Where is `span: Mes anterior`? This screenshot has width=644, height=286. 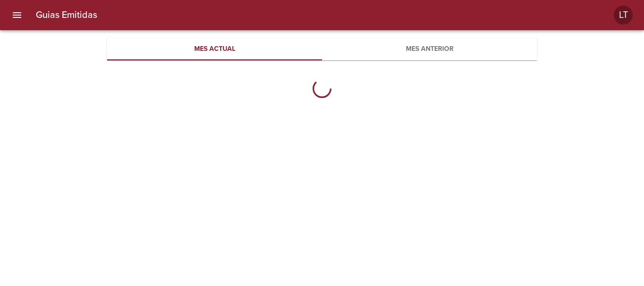 span: Mes anterior is located at coordinates (430, 49).